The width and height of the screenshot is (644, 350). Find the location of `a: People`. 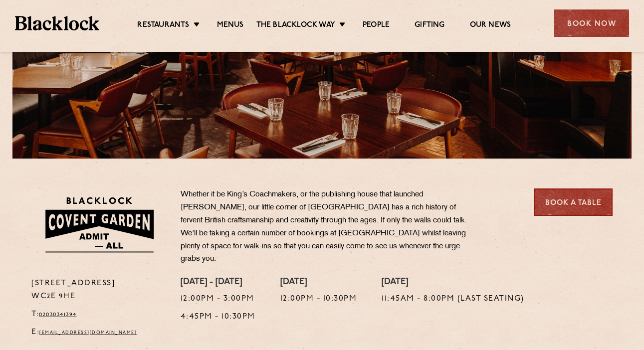

a: People is located at coordinates (376, 26).